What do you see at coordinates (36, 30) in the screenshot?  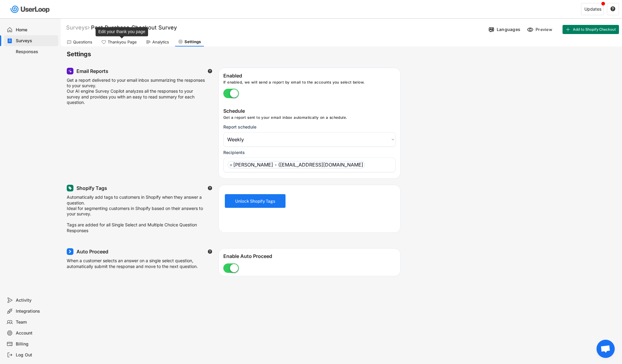 I see `div: Home` at bounding box center [36, 30].